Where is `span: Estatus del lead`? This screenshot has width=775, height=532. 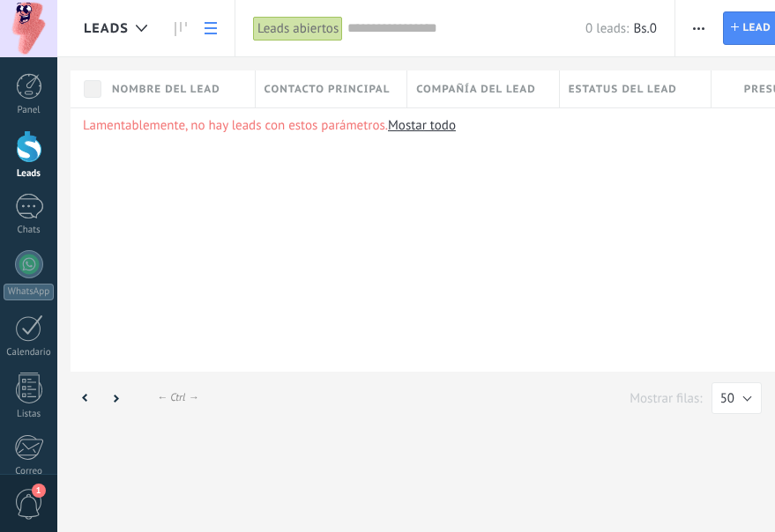 span: Estatus del lead is located at coordinates (622, 89).